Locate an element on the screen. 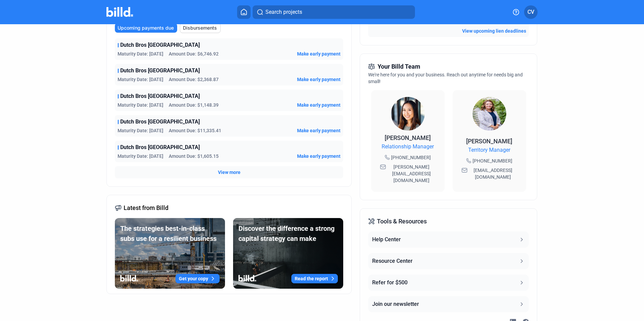 The width and height of the screenshot is (644, 321). span: Amount Due: $6,746.92 is located at coordinates (194, 54).